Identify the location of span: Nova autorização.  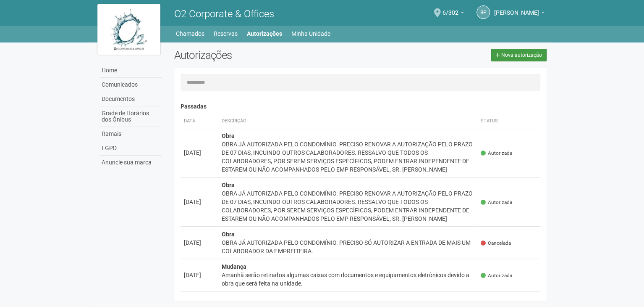
(522, 55).